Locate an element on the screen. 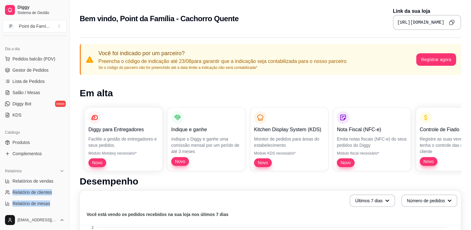  button: Select a team is located at coordinates (35, 26).